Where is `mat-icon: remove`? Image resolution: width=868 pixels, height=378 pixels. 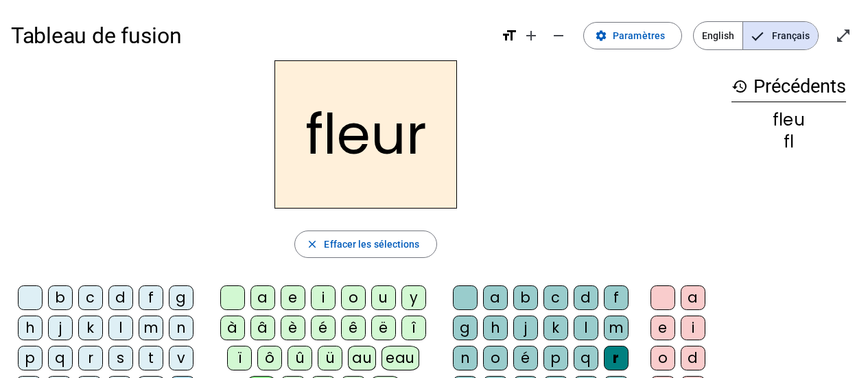 mat-icon: remove is located at coordinates (558, 36).